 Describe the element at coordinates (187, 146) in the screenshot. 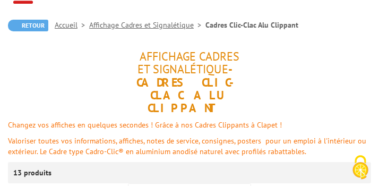

I see `font: Valoriser toutes vos informations, affiches, notes de service, consignes, posters pour un emploi ...` at that location.